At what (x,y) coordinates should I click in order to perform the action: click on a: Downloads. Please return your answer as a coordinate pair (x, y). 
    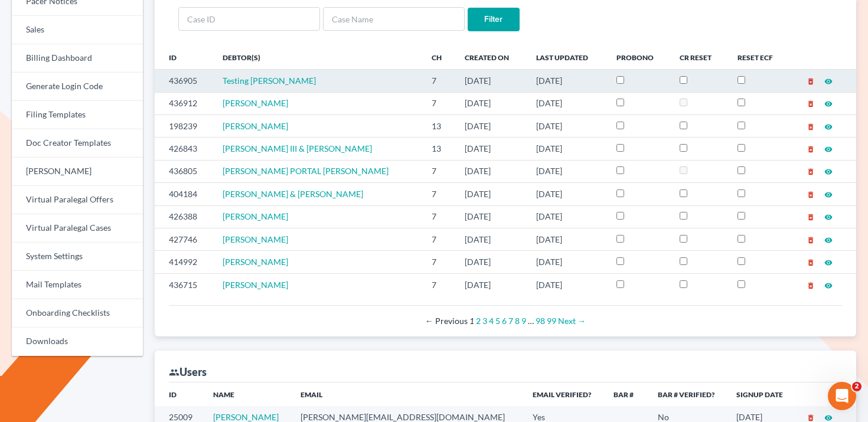
    Looking at the image, I should click on (77, 342).